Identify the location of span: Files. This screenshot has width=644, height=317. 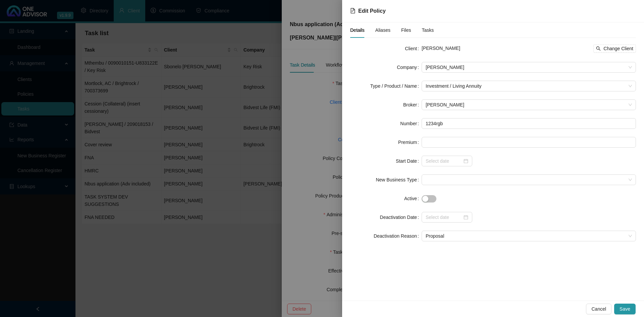
(406, 30).